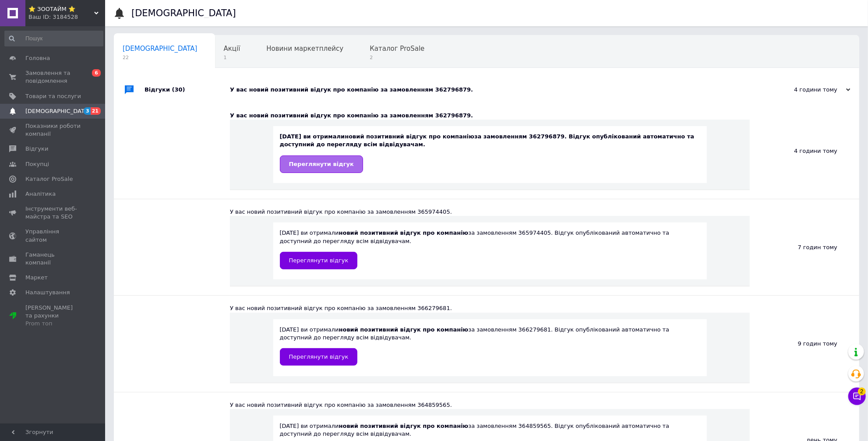 Image resolution: width=868 pixels, height=441 pixels. I want to click on span: Інструменти веб-майстра та SEO, so click(53, 213).